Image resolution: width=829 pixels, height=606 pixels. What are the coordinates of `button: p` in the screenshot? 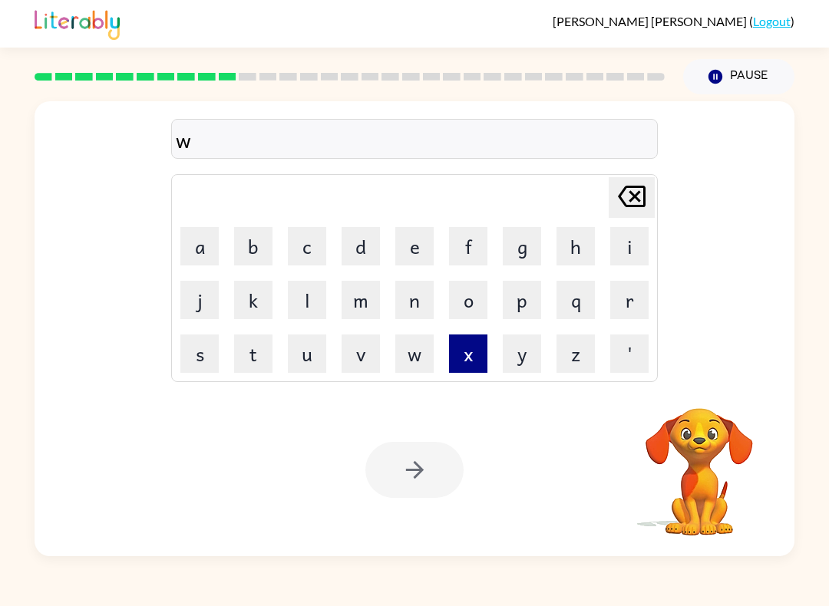 It's located at (522, 300).